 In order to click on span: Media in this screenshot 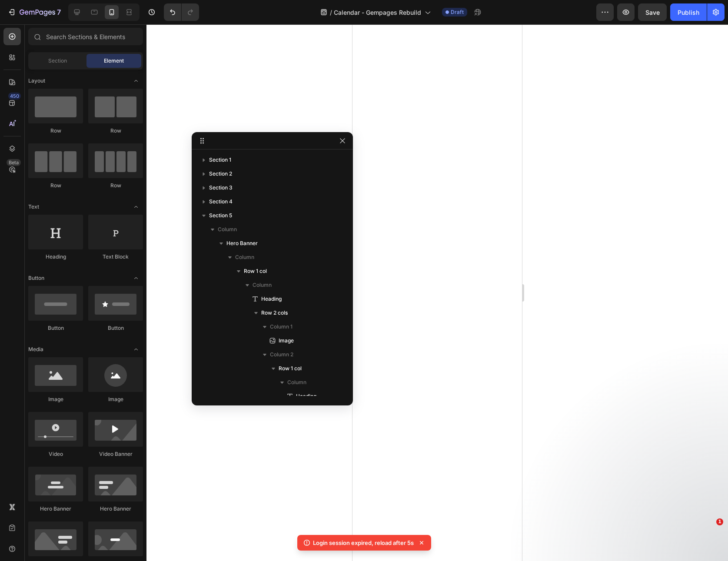, I will do `click(36, 349)`.